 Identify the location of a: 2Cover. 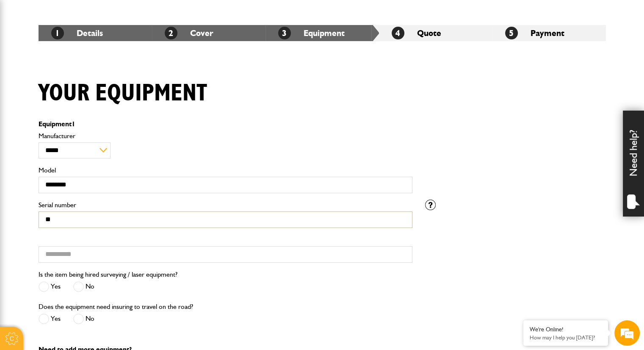
(189, 33).